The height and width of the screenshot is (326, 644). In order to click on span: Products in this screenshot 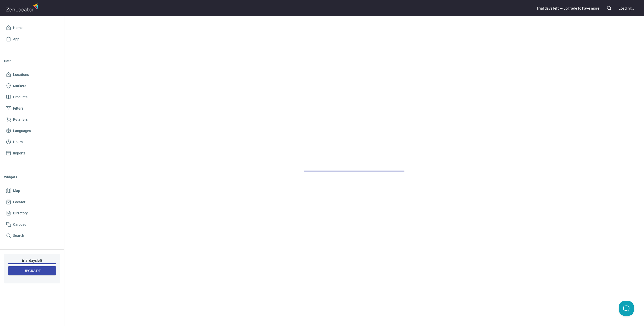, I will do `click(20, 97)`.